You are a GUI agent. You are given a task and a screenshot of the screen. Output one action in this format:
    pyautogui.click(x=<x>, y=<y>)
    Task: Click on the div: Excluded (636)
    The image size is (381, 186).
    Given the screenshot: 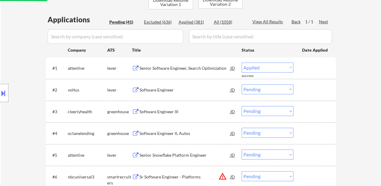 What is the action you would take?
    pyautogui.click(x=159, y=22)
    